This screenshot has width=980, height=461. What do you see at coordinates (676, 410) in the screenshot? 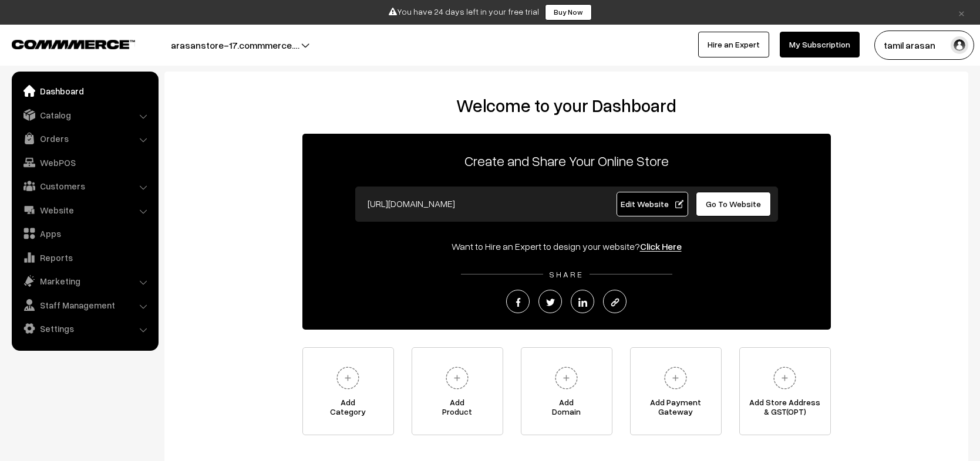
I see `span: Add Payment Gateway` at bounding box center [676, 410].